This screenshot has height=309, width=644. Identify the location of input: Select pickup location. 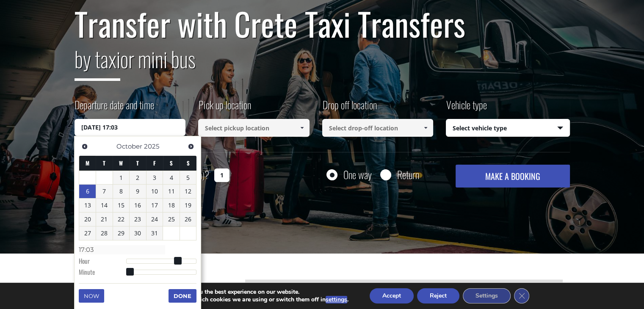
(254, 128).